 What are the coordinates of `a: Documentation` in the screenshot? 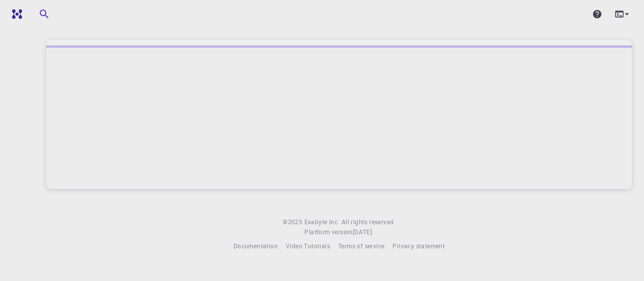 It's located at (256, 246).